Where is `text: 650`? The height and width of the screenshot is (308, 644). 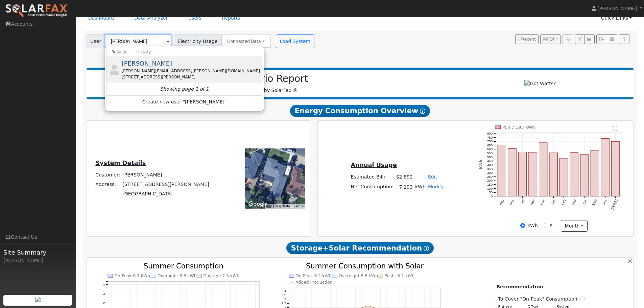
text: 650 is located at coordinates (490, 145).